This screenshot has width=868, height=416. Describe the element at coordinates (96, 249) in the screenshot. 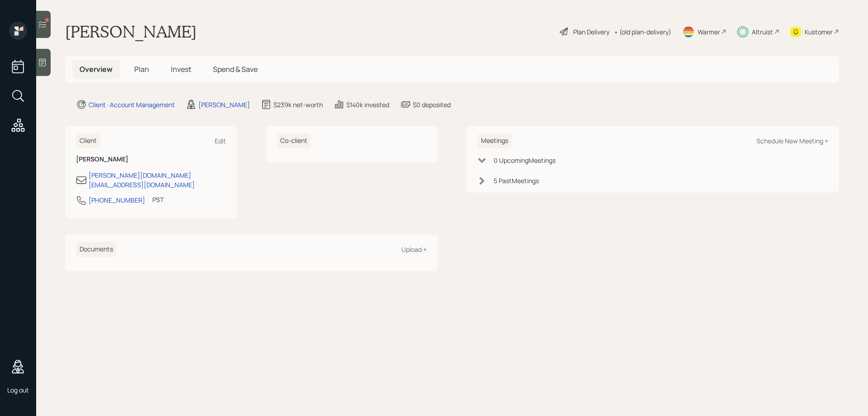

I see `h6: Documents` at that location.